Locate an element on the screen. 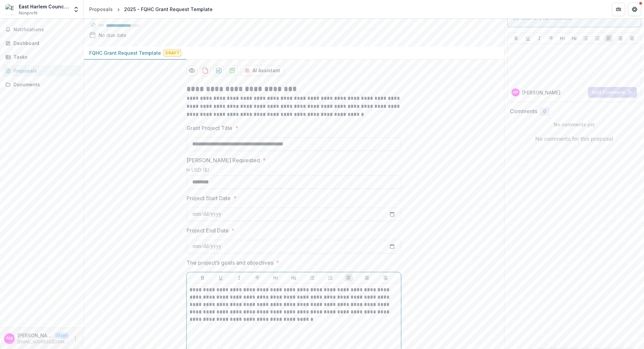 This screenshot has width=644, height=349. button: Get Help is located at coordinates (634, 10).